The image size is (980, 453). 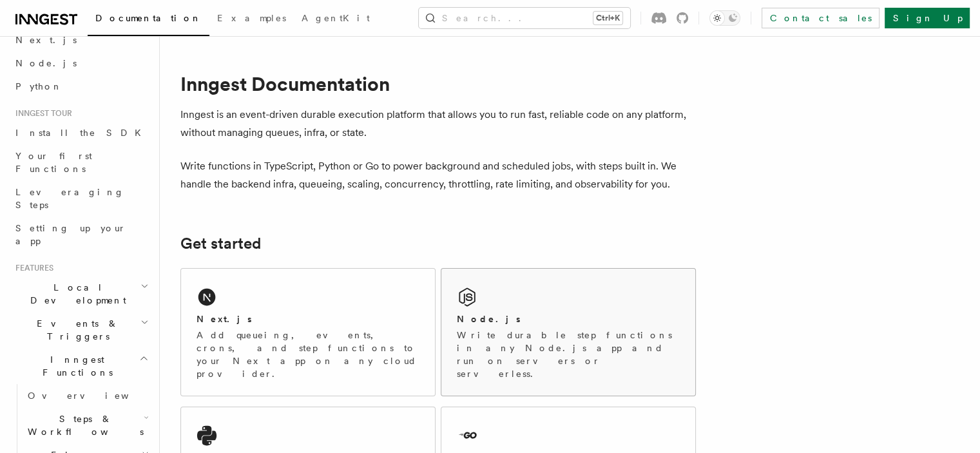 I want to click on button: Local Development, so click(x=80, y=294).